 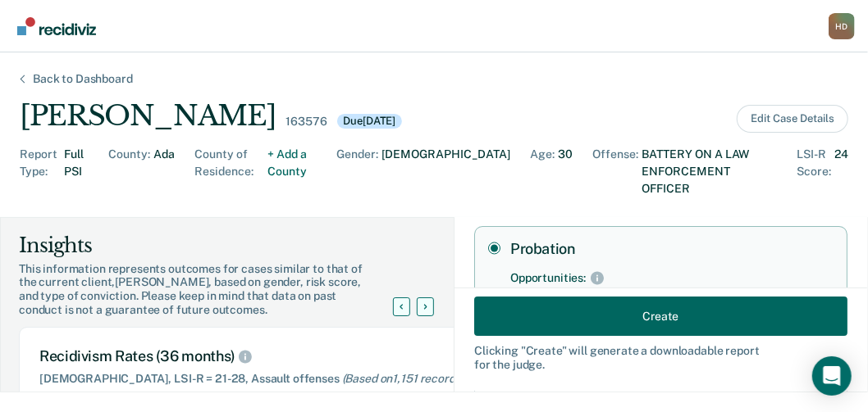 What do you see at coordinates (709, 171) in the screenshot?
I see `div: BATTERY ON A LAW ENFORCEMENT OFFICER` at bounding box center [709, 171].